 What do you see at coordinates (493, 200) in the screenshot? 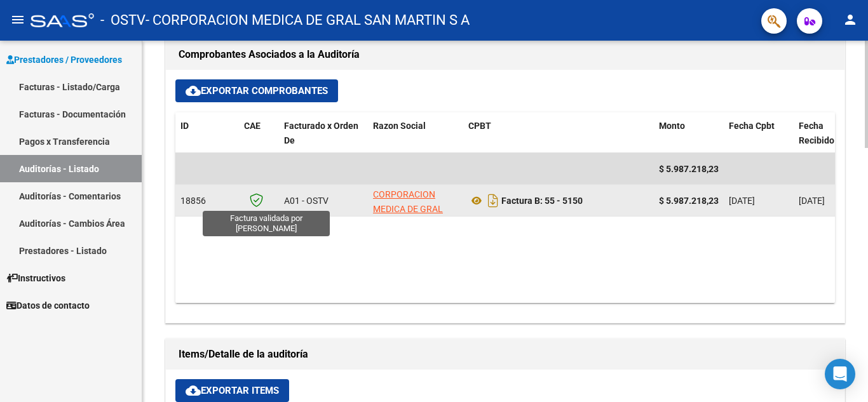
I see `i: Descargar documento` at bounding box center [493, 200].